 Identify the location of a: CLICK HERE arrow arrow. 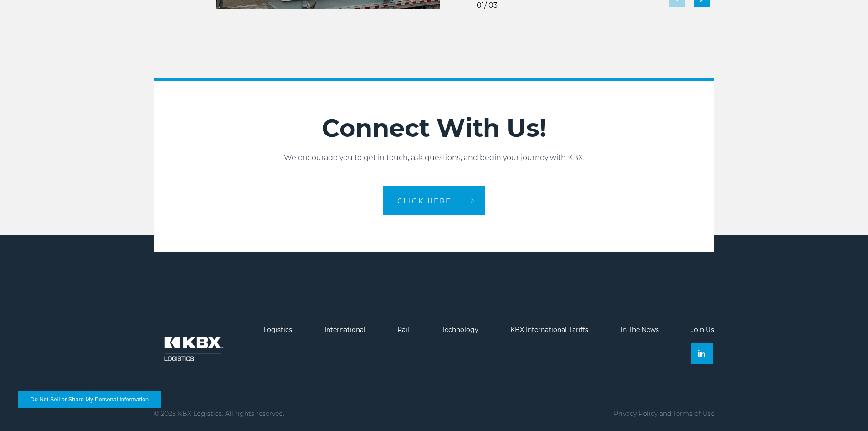
(434, 200).